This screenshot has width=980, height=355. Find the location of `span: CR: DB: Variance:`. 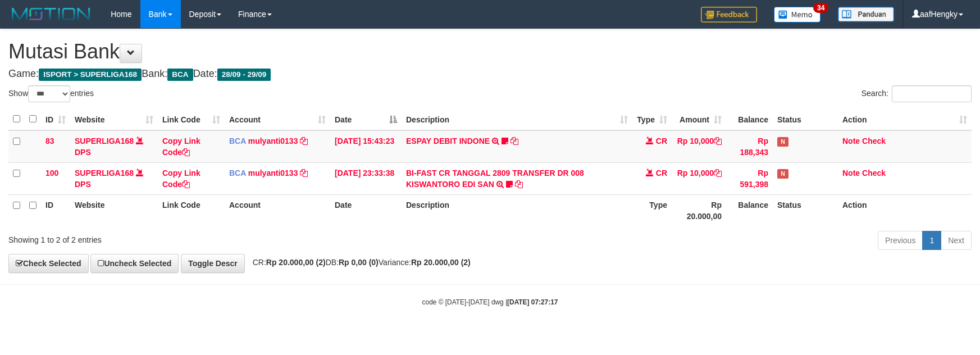

span: CR: DB: Variance: is located at coordinates (359, 263).